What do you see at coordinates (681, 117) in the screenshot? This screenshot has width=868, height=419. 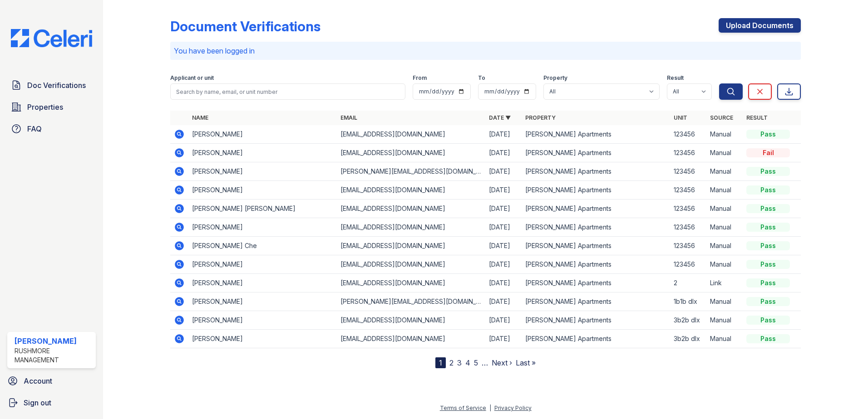 I see `a: Unit` at bounding box center [681, 117].